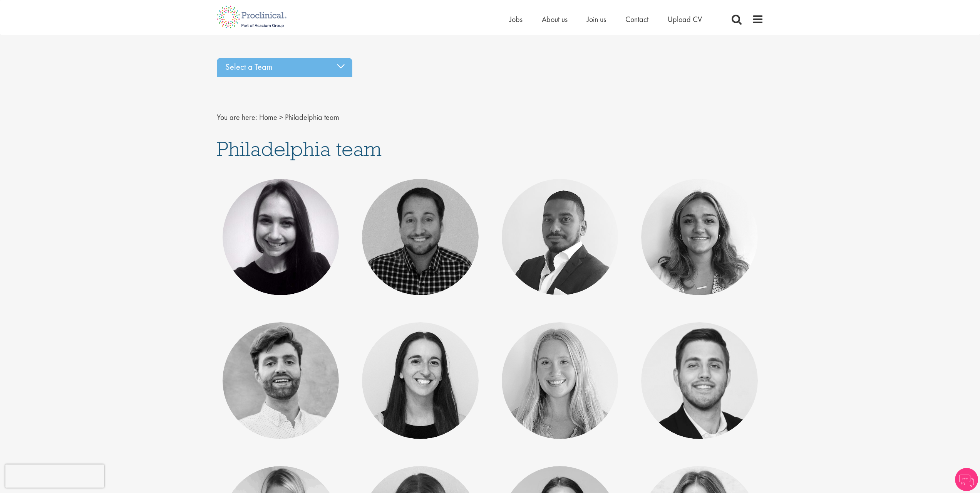 Image resolution: width=980 pixels, height=493 pixels. I want to click on img: Chatbot, so click(967, 479).